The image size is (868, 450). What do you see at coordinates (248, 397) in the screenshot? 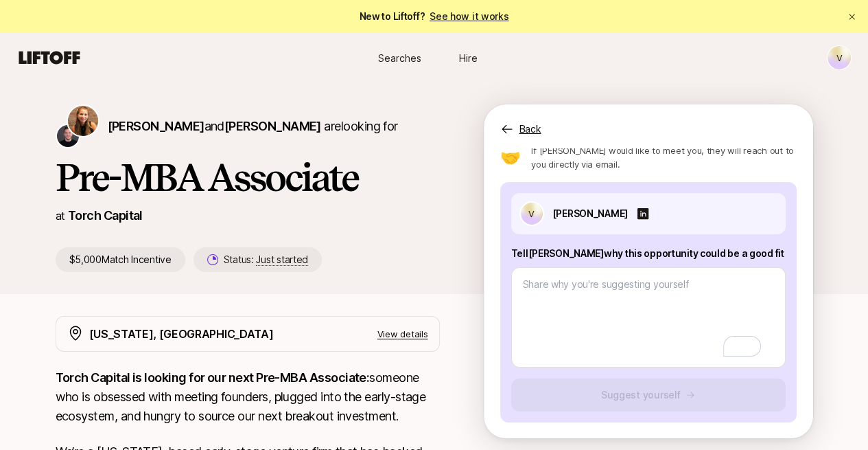
I see `p: someone who is obsessed with meeting founders, plugged into the early-stage ecosystem, and hungry...` at bounding box center [248, 397].